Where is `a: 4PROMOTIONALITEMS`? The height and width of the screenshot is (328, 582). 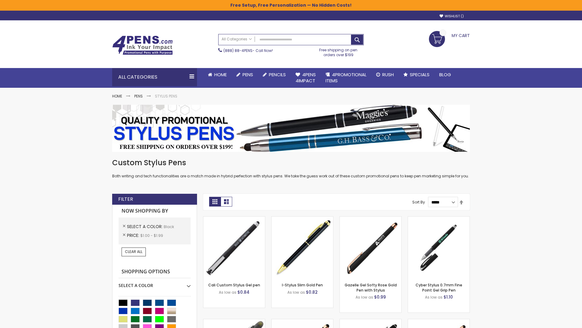 a: 4PROMOTIONALITEMS is located at coordinates (346, 78).